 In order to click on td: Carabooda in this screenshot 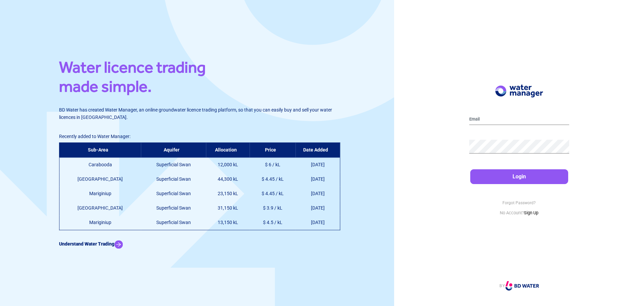, I will do `click(100, 165)`.